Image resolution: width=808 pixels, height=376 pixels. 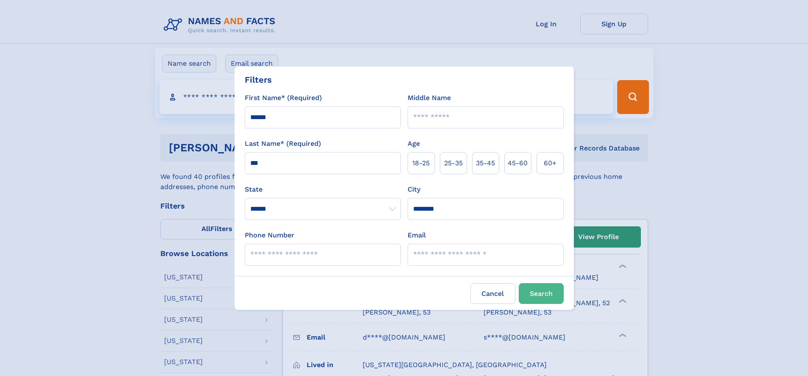 What do you see at coordinates (417, 236) in the screenshot?
I see `label: Email` at bounding box center [417, 236].